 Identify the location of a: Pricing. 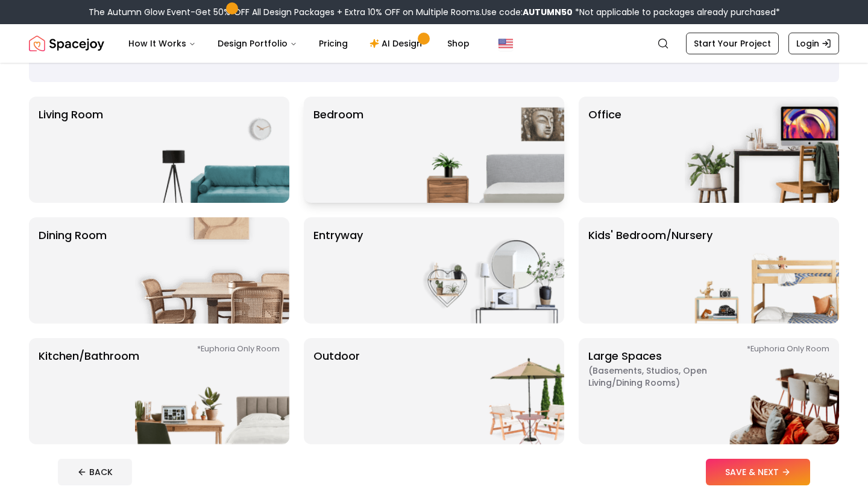
(334, 44).